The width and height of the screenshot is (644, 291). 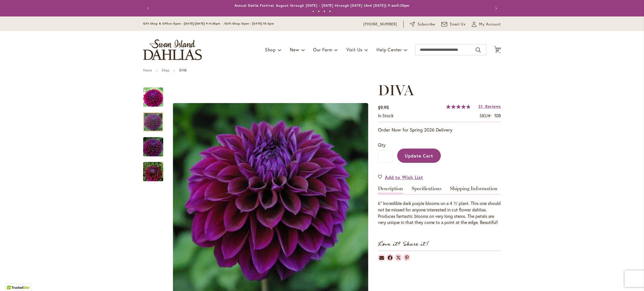 I want to click on a: store logo, so click(x=173, y=50).